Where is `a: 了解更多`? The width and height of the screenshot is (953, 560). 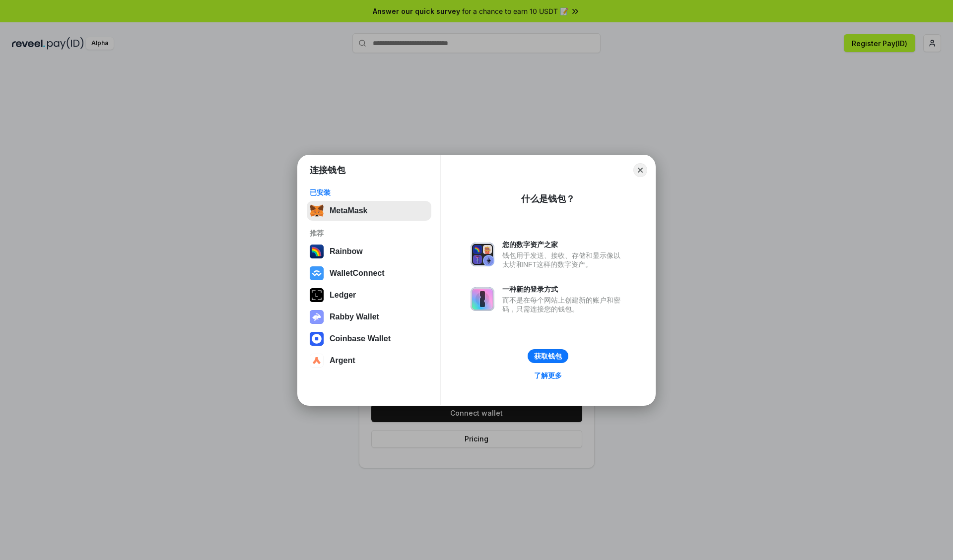
a: 了解更多 is located at coordinates (548, 375).